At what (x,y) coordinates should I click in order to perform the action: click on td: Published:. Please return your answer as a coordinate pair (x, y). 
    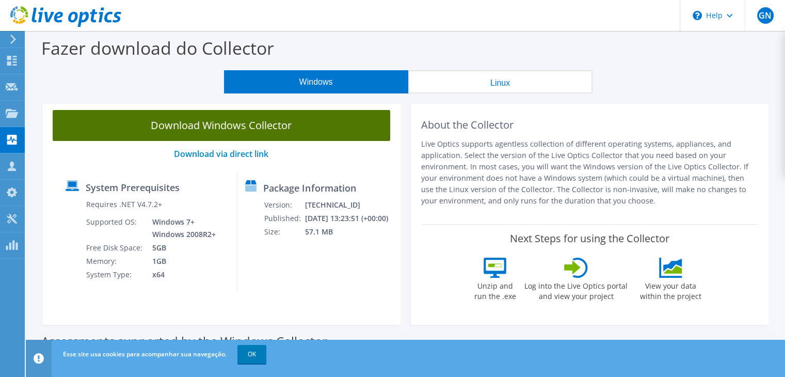
    Looking at the image, I should click on (284, 218).